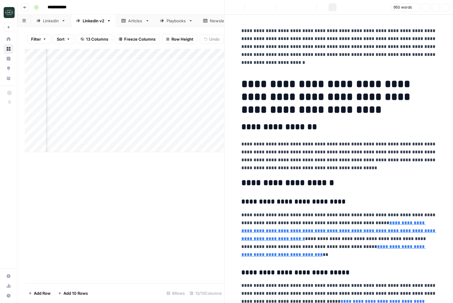 The width and height of the screenshot is (453, 303). What do you see at coordinates (61, 39) in the screenshot?
I see `span: Sort` at bounding box center [61, 39].